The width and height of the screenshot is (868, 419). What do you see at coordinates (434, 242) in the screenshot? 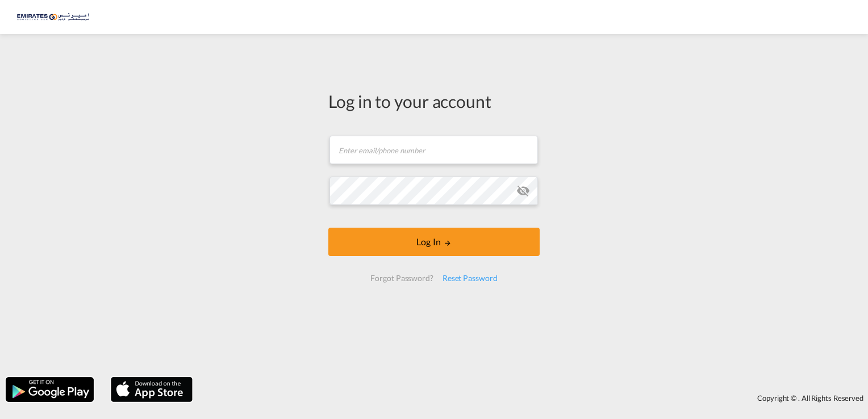
I see `button: LOGIN` at bounding box center [434, 242].